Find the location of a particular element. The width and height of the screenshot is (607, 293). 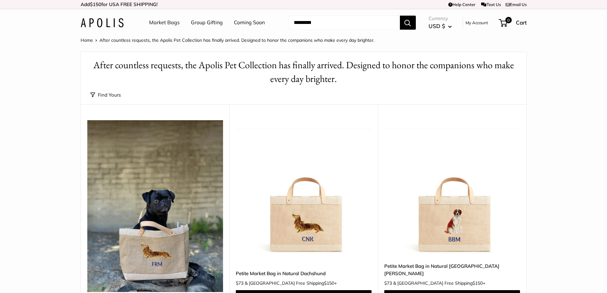

a: Group Gifting is located at coordinates (207, 23).